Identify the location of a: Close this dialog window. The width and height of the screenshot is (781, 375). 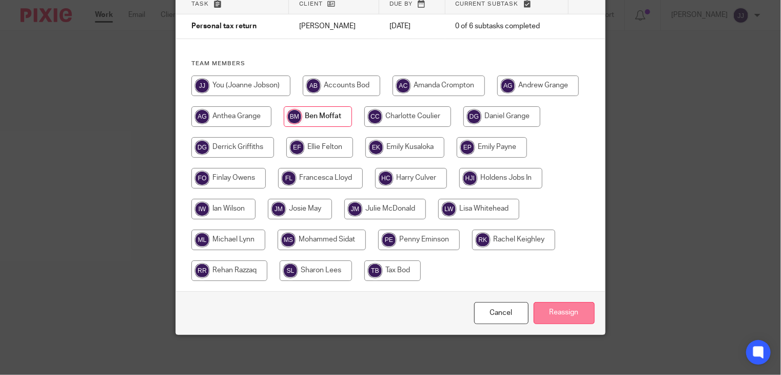
(502, 313).